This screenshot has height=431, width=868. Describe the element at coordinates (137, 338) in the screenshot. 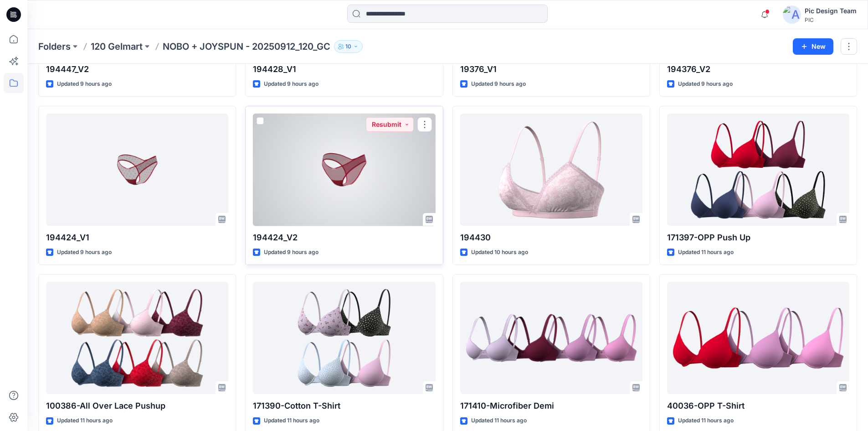

I see `a: 100386-All Over Lace Pushup` at that location.